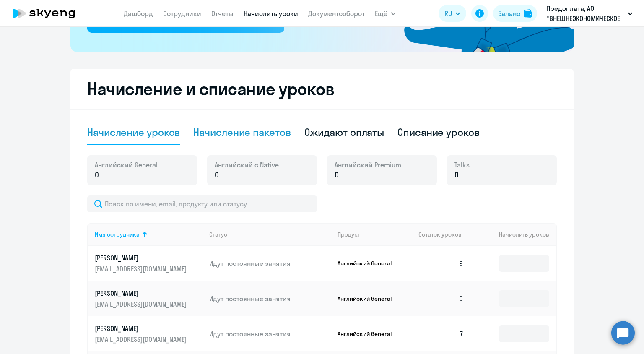 The image size is (644, 354). I want to click on div: Начисление уроков, so click(134, 132).